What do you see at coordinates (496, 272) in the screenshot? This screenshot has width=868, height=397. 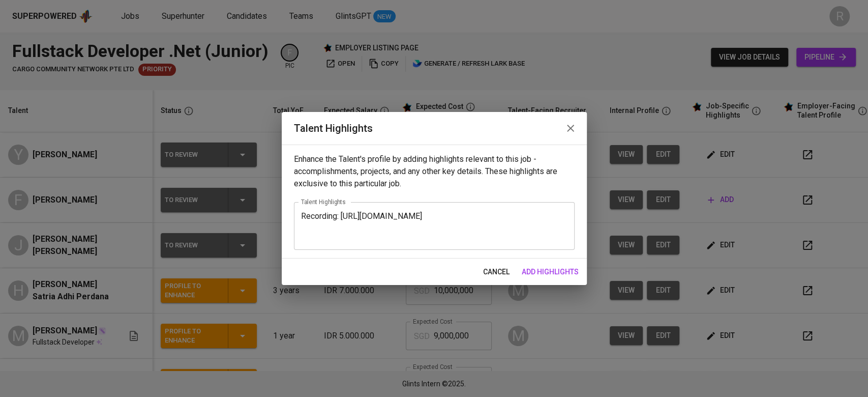 I see `button: cancel` at bounding box center [496, 272].